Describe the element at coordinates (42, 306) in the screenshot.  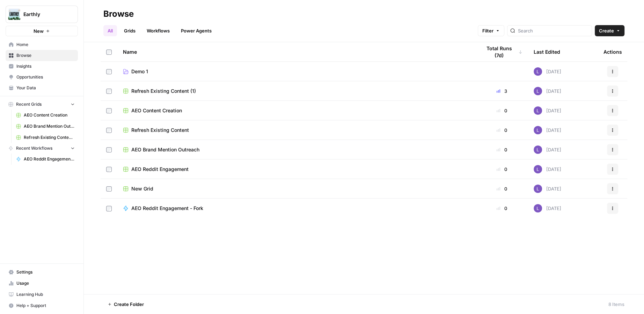
I see `button: Help + Support` at that location.